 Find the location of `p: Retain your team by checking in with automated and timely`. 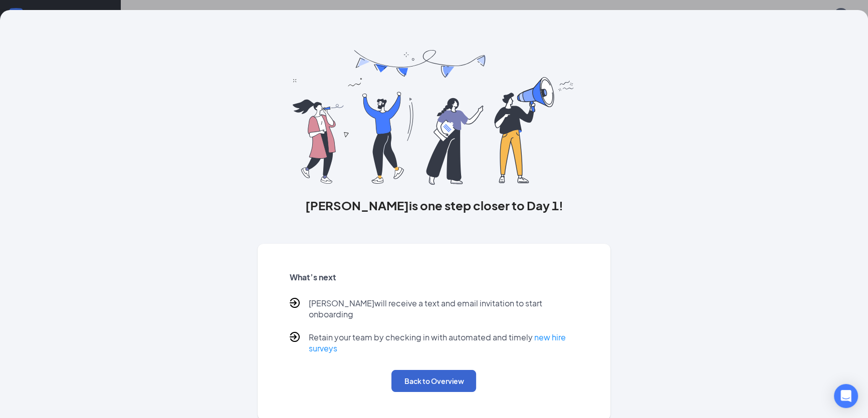

p: Retain your team by checking in with automated and timely is located at coordinates (443, 343).